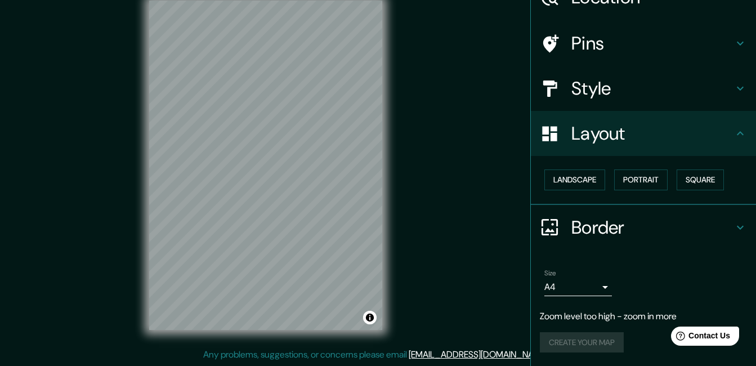 This screenshot has height=366, width=756. I want to click on button: Square, so click(700, 180).